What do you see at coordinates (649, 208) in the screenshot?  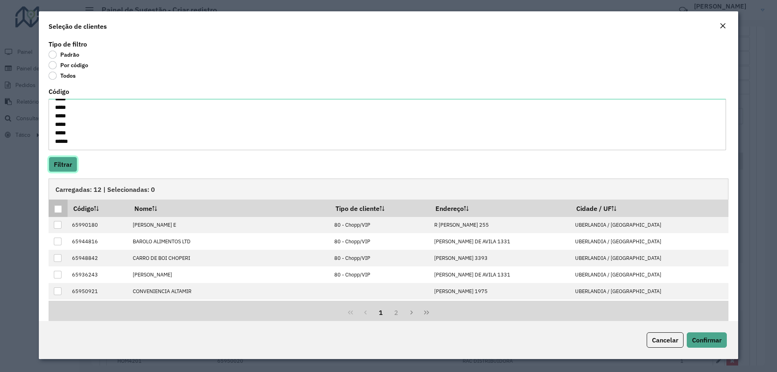 I see `th: Cidade / UF` at bounding box center [649, 208].